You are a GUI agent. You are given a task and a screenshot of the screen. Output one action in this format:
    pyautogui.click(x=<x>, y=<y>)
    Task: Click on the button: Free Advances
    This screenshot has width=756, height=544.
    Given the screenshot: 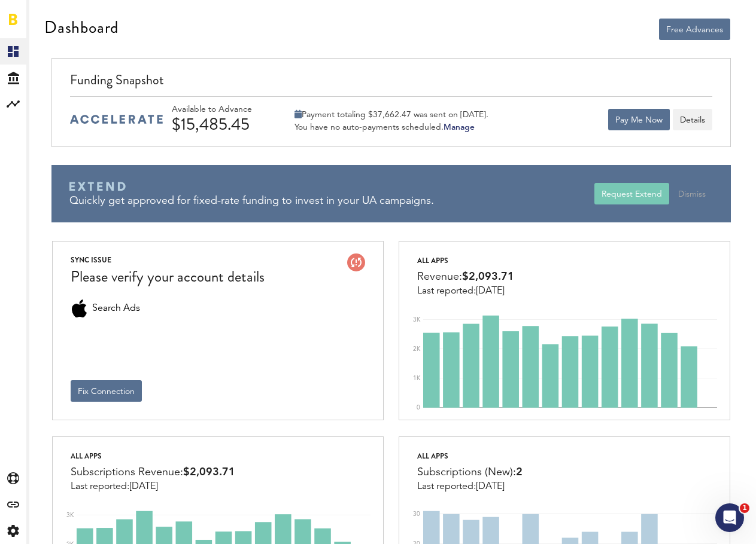 What is the action you would take?
    pyautogui.click(x=694, y=29)
    